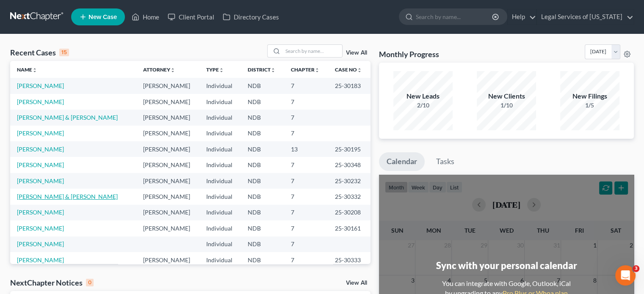 This screenshot has width=644, height=294. What do you see at coordinates (262, 69) in the screenshot?
I see `a: Districtunfold_more` at bounding box center [262, 69].